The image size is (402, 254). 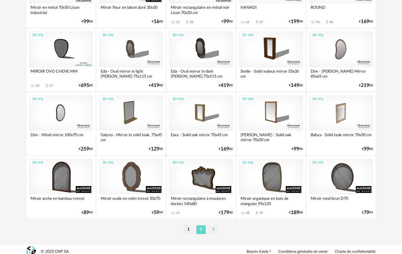 I want to click on li: 2, so click(x=201, y=230).